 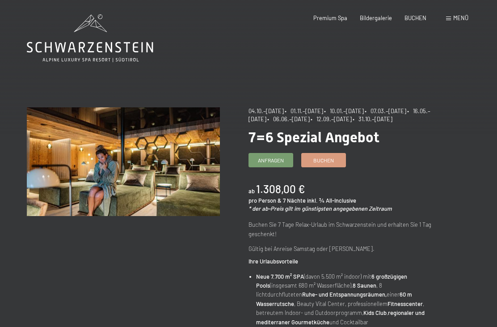 What do you see at coordinates (123, 161) in the screenshot?
I see `img: 7=6 Spezial Angebot` at bounding box center [123, 161].